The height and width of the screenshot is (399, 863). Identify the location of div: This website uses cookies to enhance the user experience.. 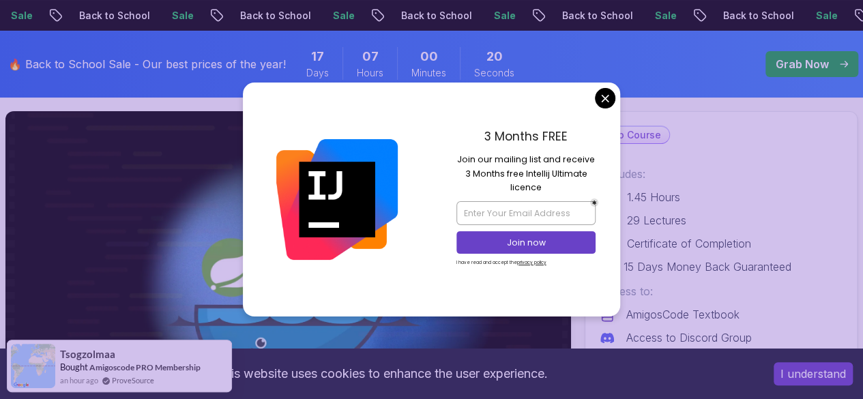
(381, 374).